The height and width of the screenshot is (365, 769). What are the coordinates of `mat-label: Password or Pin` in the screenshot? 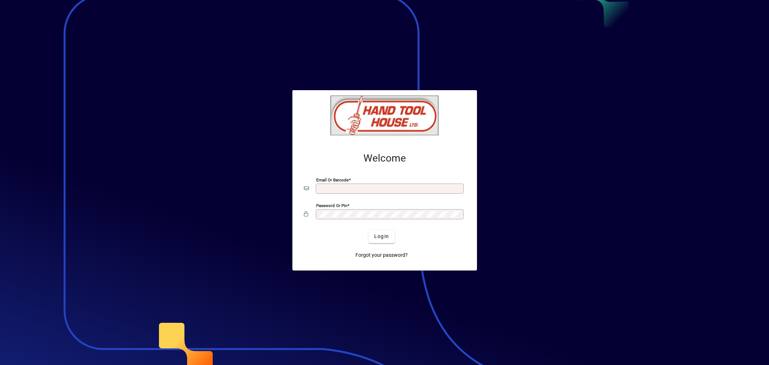 It's located at (332, 205).